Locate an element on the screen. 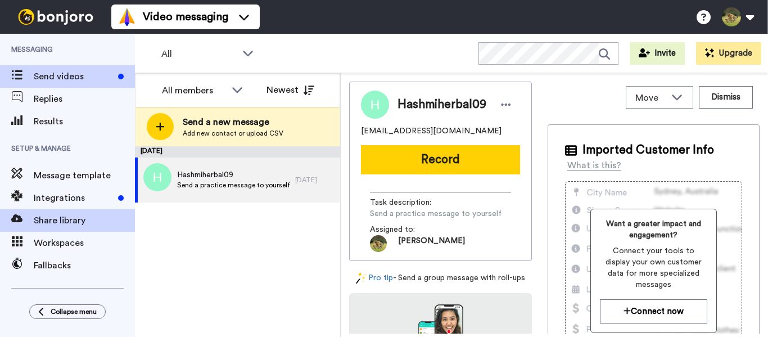  span: Replies is located at coordinates (84, 99).